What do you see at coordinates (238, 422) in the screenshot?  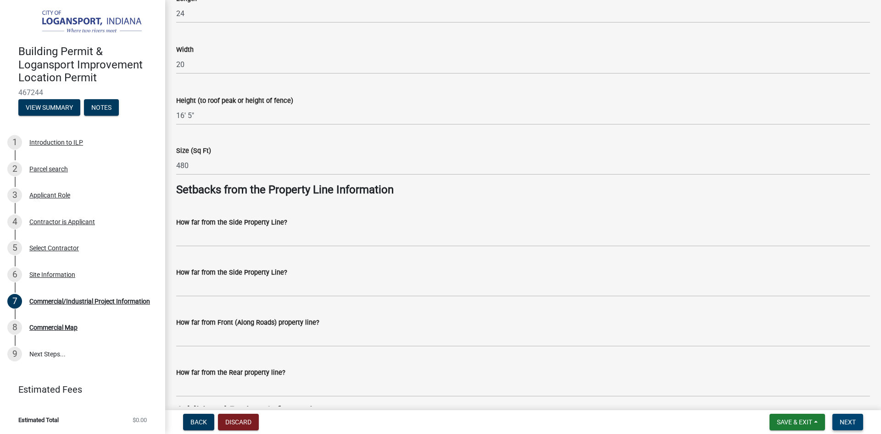 I see `button: Discard` at bounding box center [238, 422].